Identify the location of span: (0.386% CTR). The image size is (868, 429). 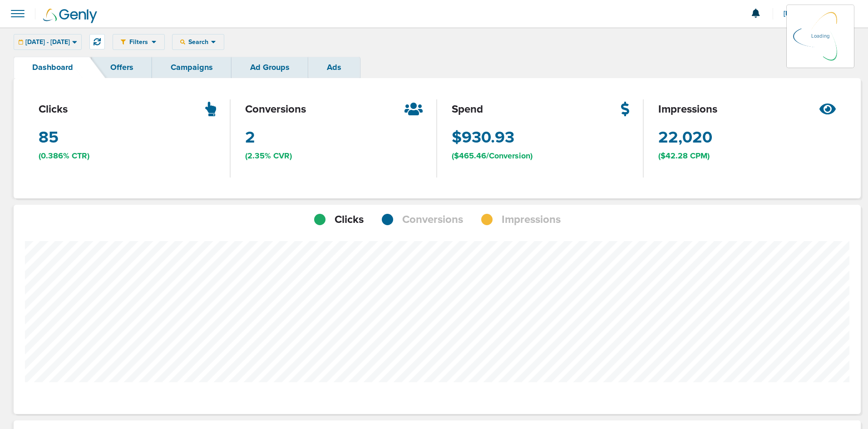
(64, 155).